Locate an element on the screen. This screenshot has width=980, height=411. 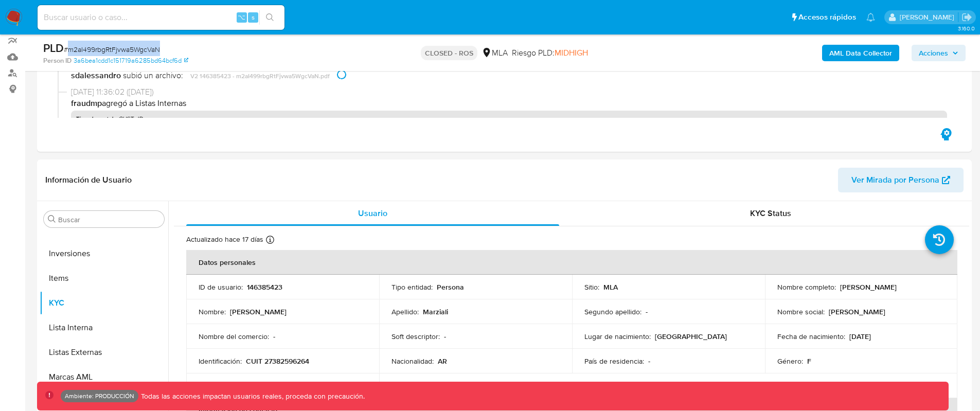
button: KYC is located at coordinates (104, 302).